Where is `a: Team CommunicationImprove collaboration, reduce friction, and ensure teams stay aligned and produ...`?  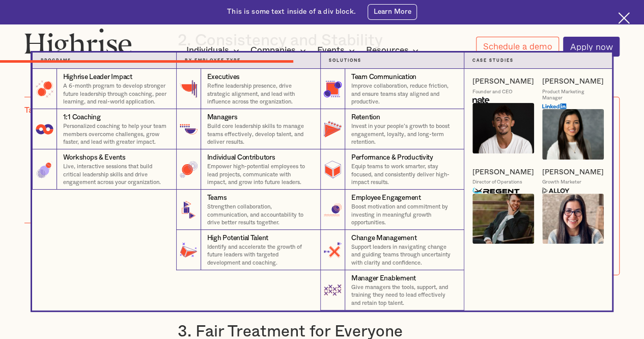 a: Team CommunicationImprove collaboration, reduce friction, and ensure teams stay aligned and produ... is located at coordinates (392, 88).